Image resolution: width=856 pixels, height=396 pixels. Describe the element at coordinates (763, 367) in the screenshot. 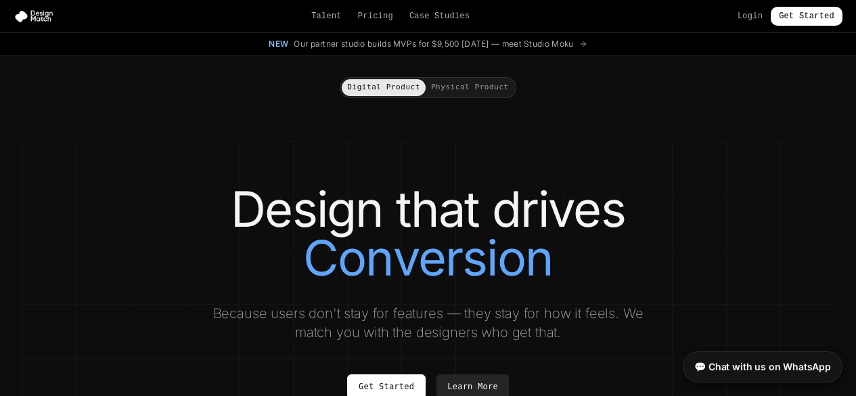

I see `a: 💬 Chat with us on WhatsApp` at that location.